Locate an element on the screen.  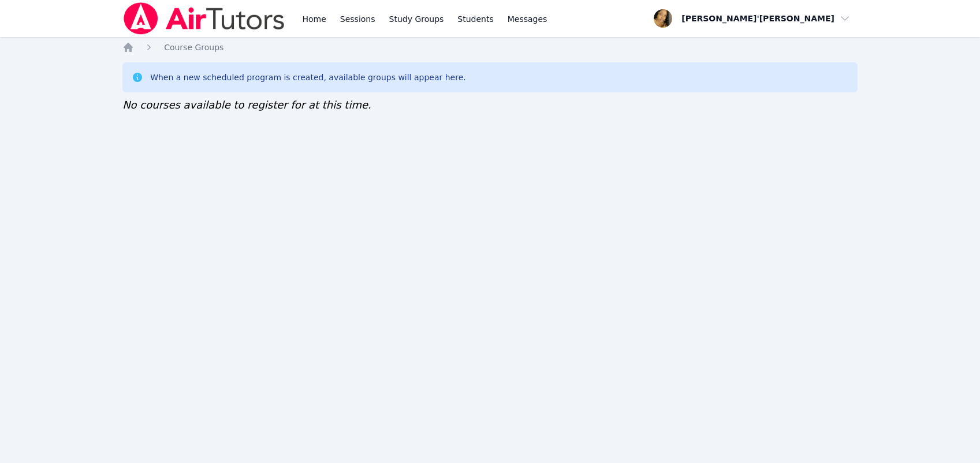
img: Air Tutors is located at coordinates (204, 19).